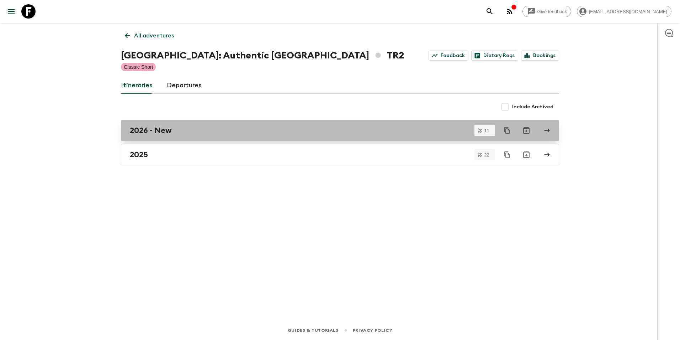  What do you see at coordinates (340, 130) in the screenshot?
I see `a: 2026 - New` at bounding box center [340, 130].